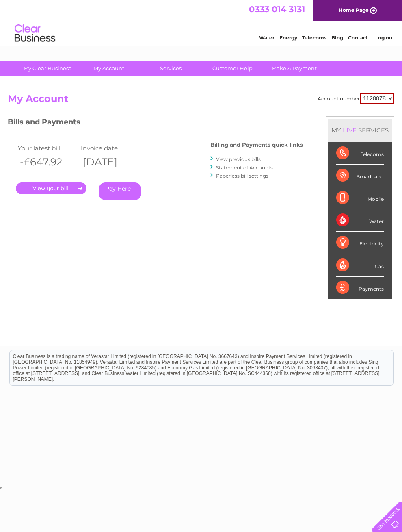 This screenshot has height=532, width=402. What do you see at coordinates (360, 265) in the screenshot?
I see `div: Gas` at bounding box center [360, 265].